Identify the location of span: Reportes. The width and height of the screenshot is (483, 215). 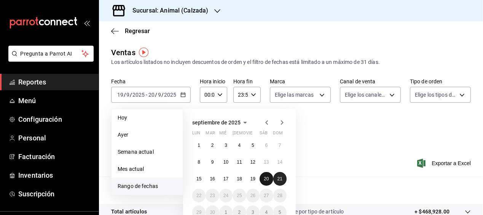
(55, 82).